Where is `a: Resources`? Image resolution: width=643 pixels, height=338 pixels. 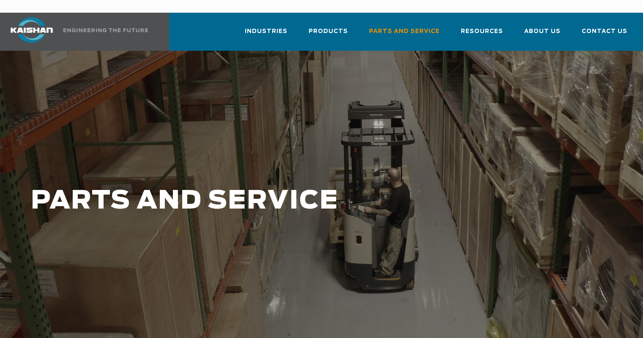
a: Resources is located at coordinates (482, 35).